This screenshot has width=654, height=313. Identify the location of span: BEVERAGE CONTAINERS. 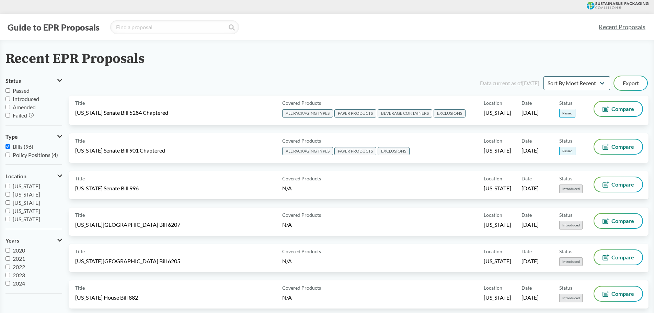
(405, 113).